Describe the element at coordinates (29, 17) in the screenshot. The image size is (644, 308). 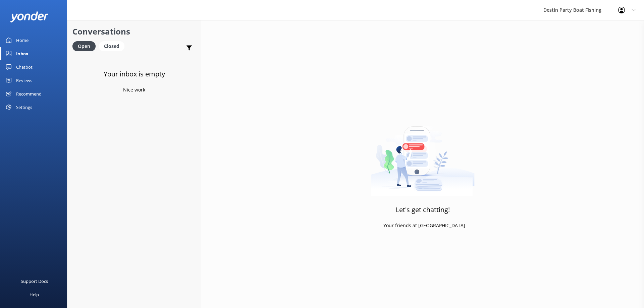
I see `img: yonder-white-logo.png` at that location.